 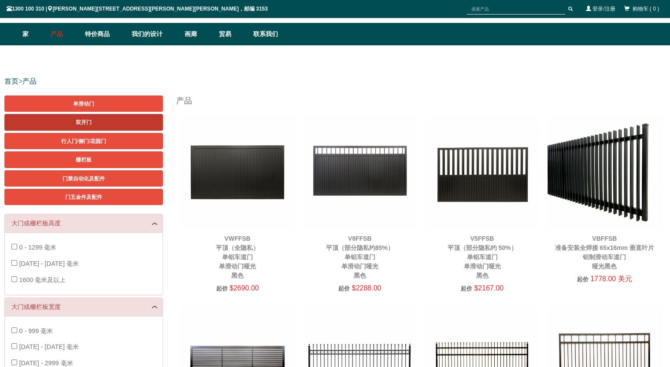 What do you see at coordinates (26, 34) in the screenshot?
I see `font: 家` at bounding box center [26, 34].